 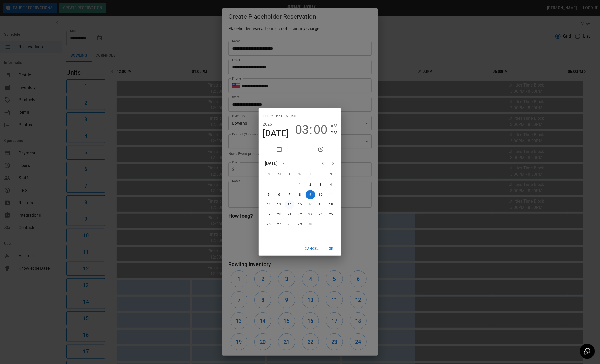 What do you see at coordinates (310, 185) in the screenshot?
I see `button: 2` at bounding box center [310, 185].